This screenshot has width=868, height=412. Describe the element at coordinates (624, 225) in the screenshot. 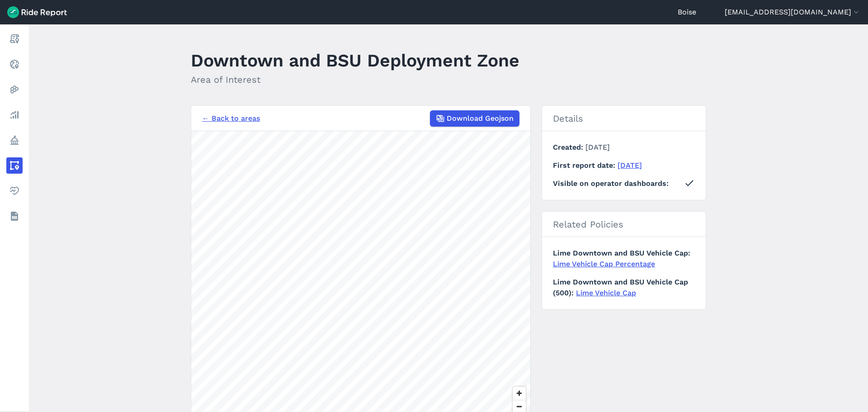

I see `h2: Related Policies` at that location.